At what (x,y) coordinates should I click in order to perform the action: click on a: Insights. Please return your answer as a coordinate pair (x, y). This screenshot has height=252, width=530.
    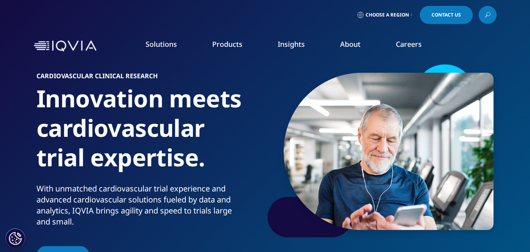
    Looking at the image, I should click on (291, 44).